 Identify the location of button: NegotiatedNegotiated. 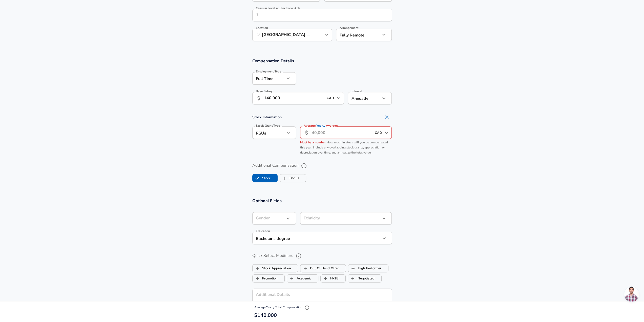
(365, 278).